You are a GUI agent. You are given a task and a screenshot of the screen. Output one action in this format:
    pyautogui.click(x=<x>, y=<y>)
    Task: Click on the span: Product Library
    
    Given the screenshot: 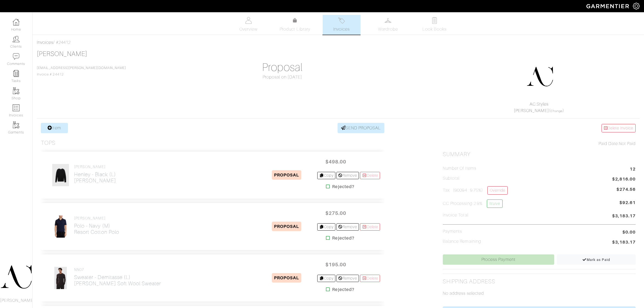 What is the action you would take?
    pyautogui.click(x=295, y=29)
    